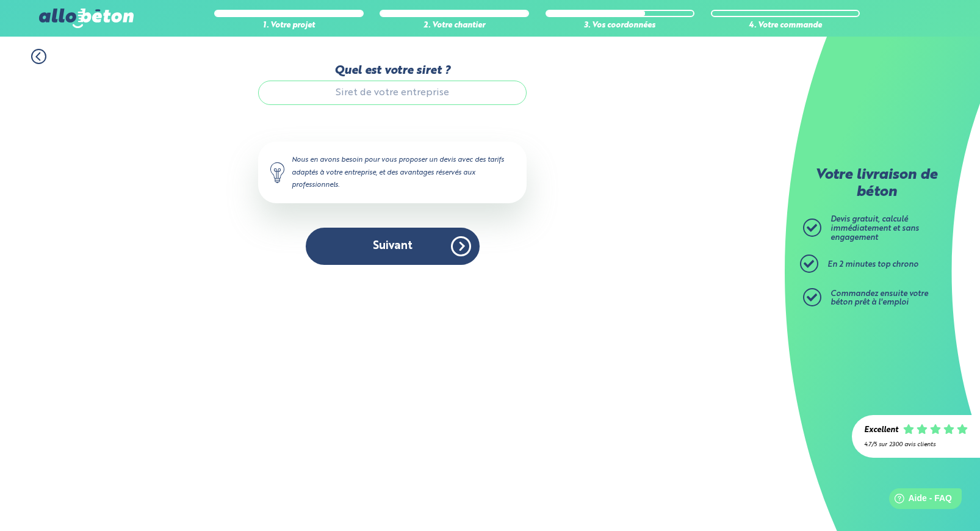 Image resolution: width=980 pixels, height=531 pixels. What do you see at coordinates (86, 18) in the screenshot?
I see `img: allobéton` at bounding box center [86, 18].